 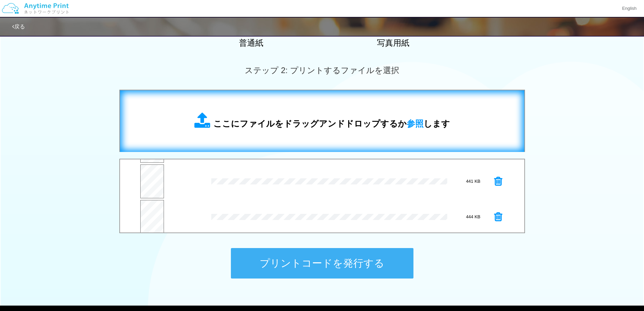 What do you see at coordinates (322, 70) in the screenshot?
I see `span: ステップ 2: プリントするファイルを選択` at bounding box center [322, 70].